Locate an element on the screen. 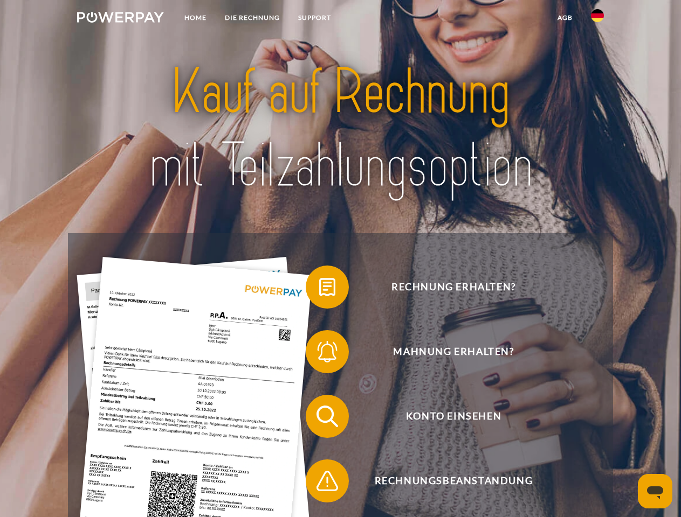  img: qb_bell.svg is located at coordinates (327, 352).